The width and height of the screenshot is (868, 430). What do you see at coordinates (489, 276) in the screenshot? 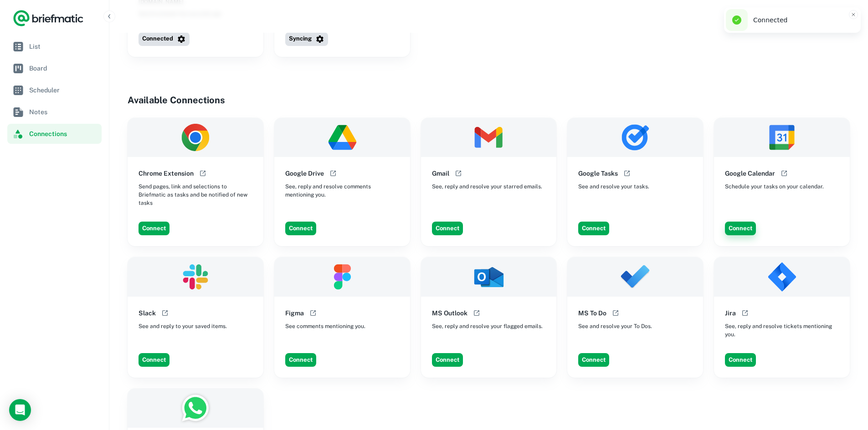
I see `img: MS Outlook` at bounding box center [489, 276].